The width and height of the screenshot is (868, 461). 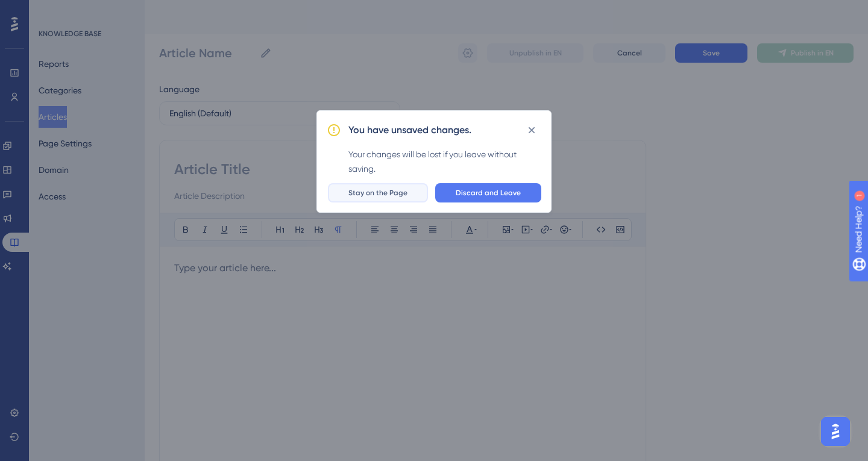 What do you see at coordinates (488, 193) in the screenshot?
I see `span: Discard and Leave` at bounding box center [488, 193].